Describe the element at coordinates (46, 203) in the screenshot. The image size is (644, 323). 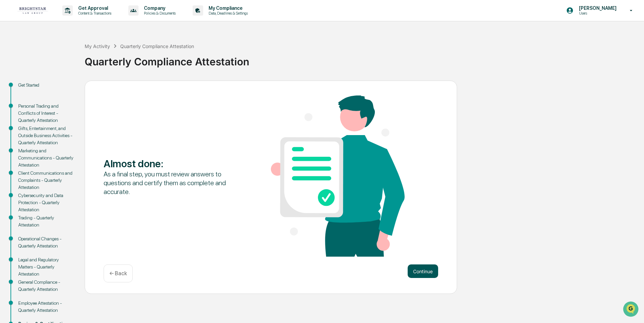
I see `div: Cybersecurity and Data Protection - Quarterly Attestation` at that location.